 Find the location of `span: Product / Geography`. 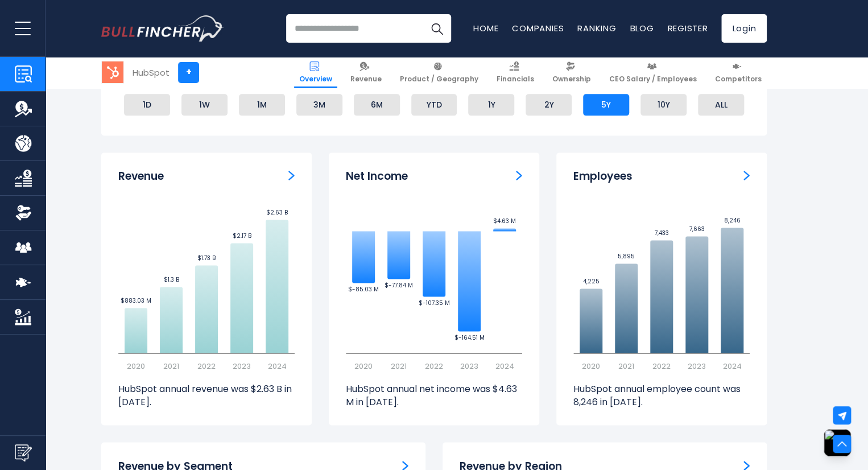

span: Product / Geography is located at coordinates (439, 79).